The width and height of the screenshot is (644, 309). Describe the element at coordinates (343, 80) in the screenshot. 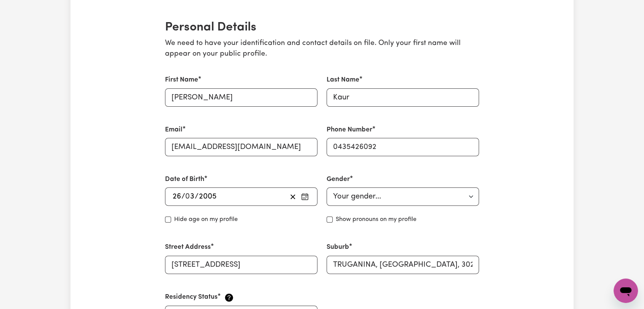

I see `label: Last Name` at that location.